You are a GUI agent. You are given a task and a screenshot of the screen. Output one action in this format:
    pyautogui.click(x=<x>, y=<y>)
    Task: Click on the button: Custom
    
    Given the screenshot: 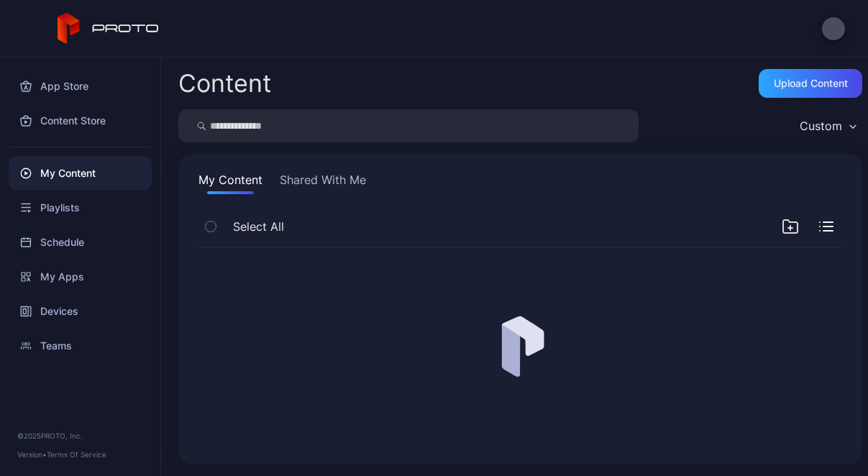 What is the action you would take?
    pyautogui.click(x=827, y=126)
    